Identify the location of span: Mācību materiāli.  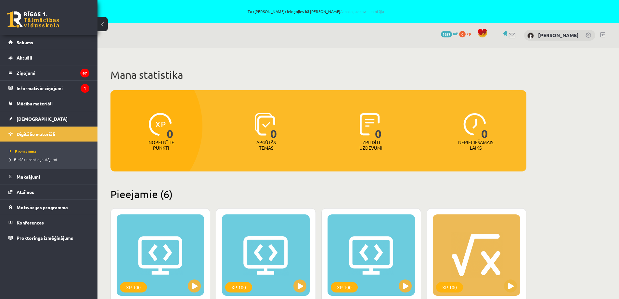
(34, 103).